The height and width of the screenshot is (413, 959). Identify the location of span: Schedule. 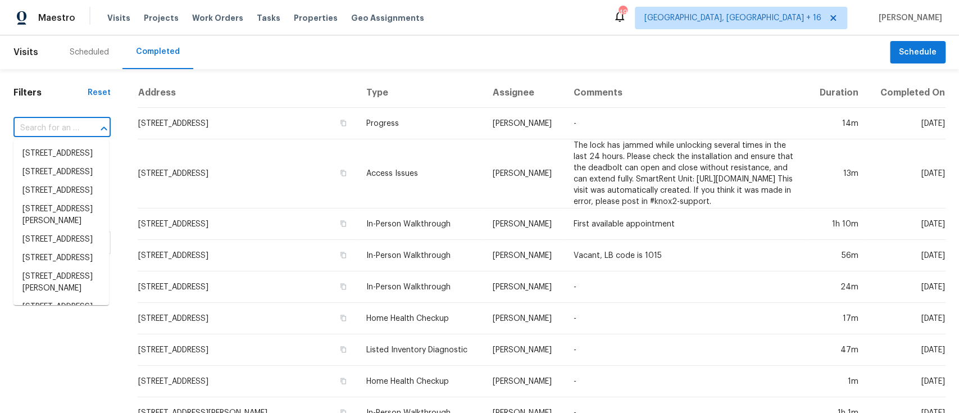
(917, 52).